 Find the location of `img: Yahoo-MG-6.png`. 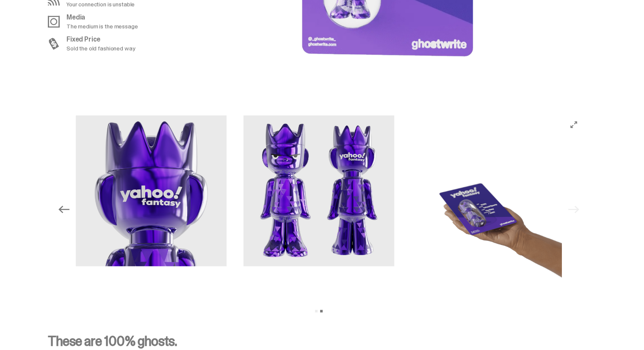

img: Yahoo-MG-6.png is located at coordinates (319, 191).